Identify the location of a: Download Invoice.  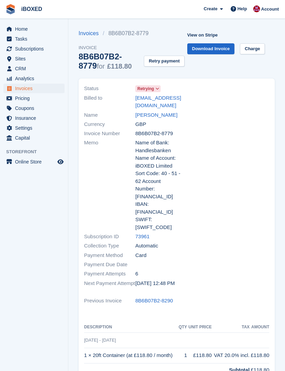
(211, 49).